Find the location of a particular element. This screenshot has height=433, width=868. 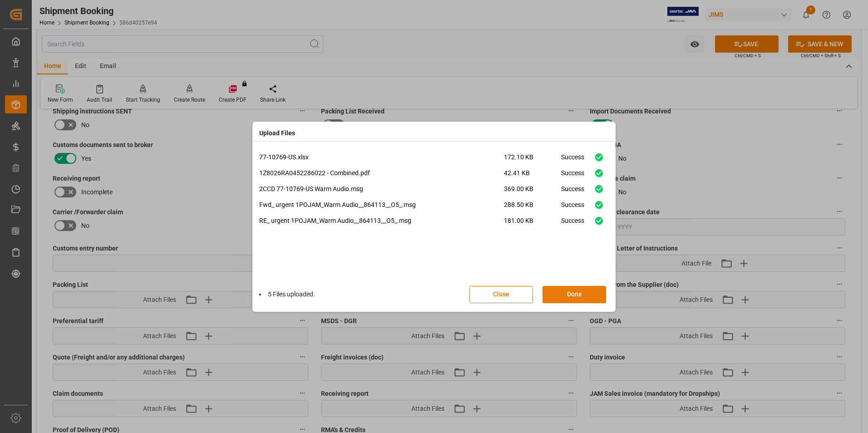

li: 5 Files uploaded. is located at coordinates (287, 294).